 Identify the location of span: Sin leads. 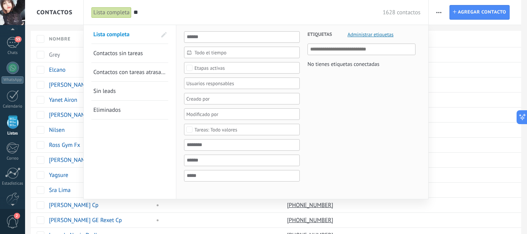
(105, 91).